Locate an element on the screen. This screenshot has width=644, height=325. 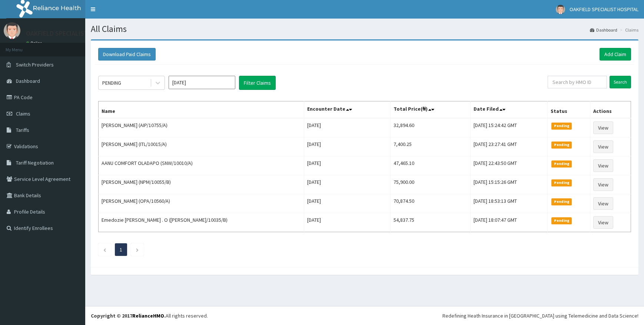
span: Tariff Negotiation is located at coordinates (35, 163).